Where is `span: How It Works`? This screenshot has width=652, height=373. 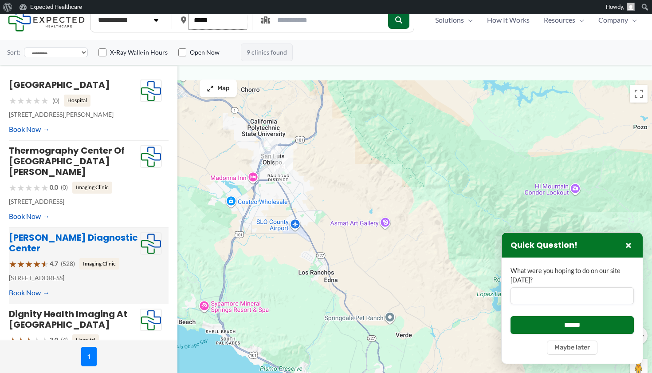 span: How It Works is located at coordinates (508, 20).